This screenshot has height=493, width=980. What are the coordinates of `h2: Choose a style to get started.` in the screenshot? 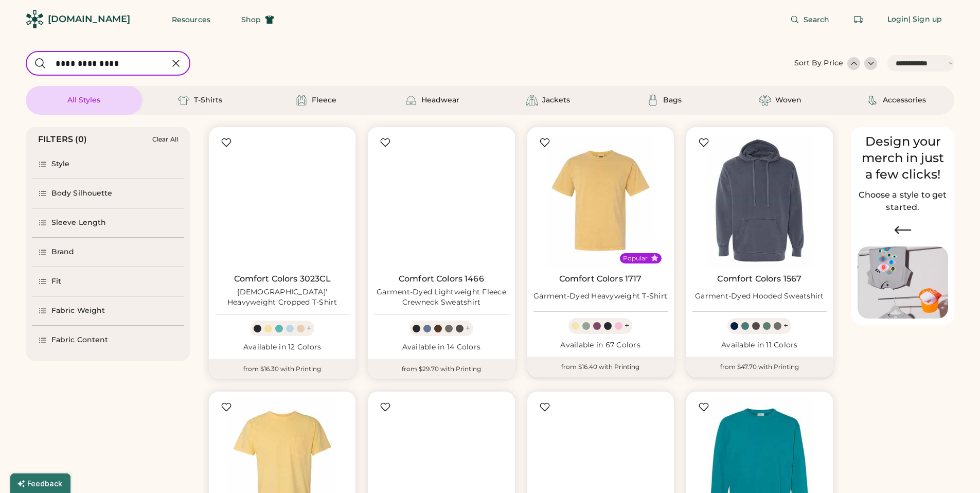 It's located at (903, 202).